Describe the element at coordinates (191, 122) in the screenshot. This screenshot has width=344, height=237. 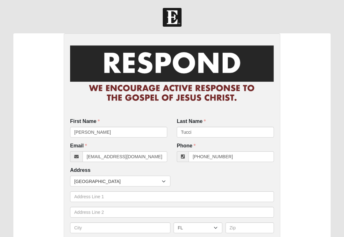
I see `label: Last Name` at that location.